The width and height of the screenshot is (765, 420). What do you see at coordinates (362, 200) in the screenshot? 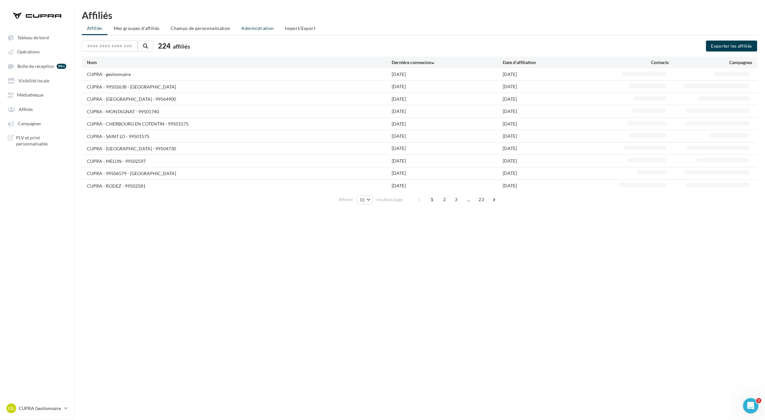
I see `span: 10` at bounding box center [362, 200].